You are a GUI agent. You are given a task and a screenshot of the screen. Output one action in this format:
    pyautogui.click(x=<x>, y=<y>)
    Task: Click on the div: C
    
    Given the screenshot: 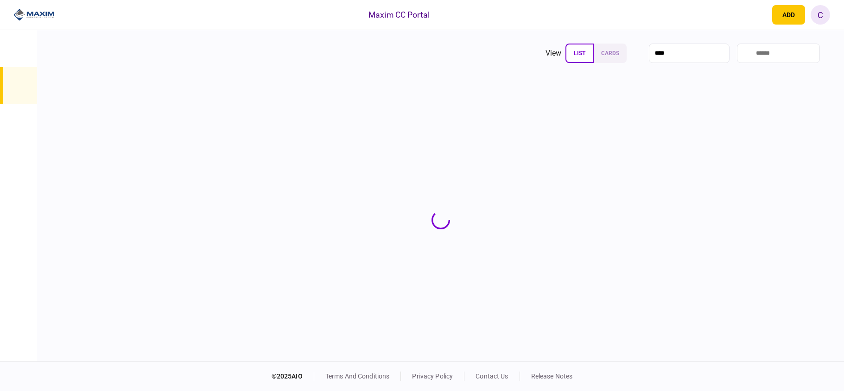 What is the action you would take?
    pyautogui.click(x=821, y=15)
    